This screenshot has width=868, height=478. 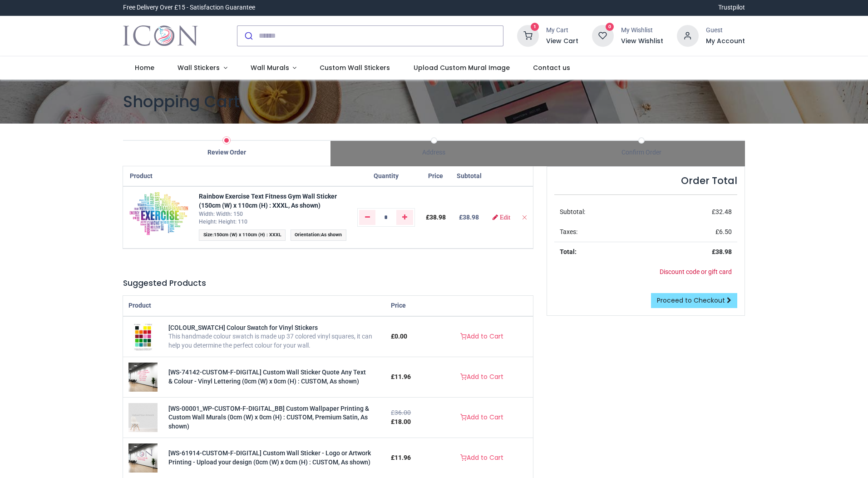 What do you see at coordinates (247, 234) in the screenshot?
I see `span: 150cm (W) x 110cm (H) : XXXL` at bounding box center [247, 234].